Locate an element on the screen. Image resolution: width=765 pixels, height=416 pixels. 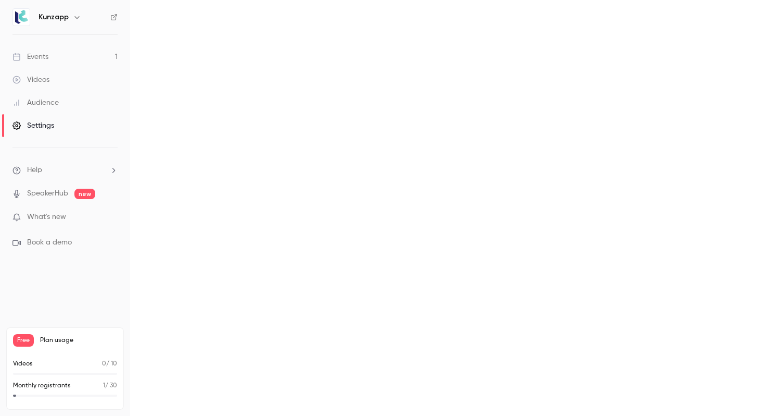
h6: Kunzapp is located at coordinates (54, 17).